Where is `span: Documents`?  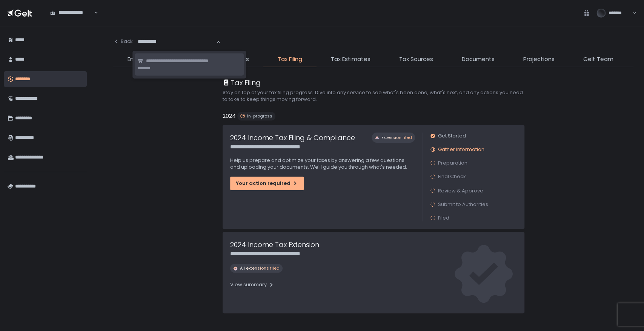 span: Documents is located at coordinates (478, 59).